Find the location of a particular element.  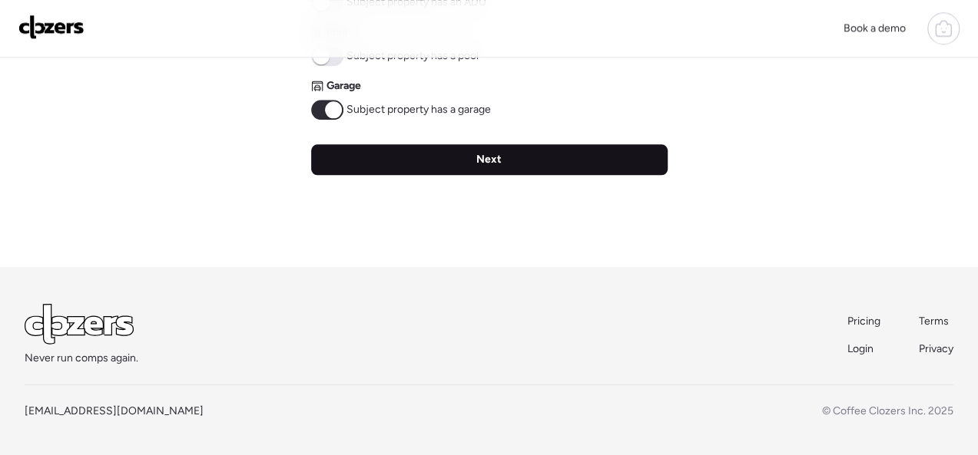

span: Login is located at coordinates (860, 349).